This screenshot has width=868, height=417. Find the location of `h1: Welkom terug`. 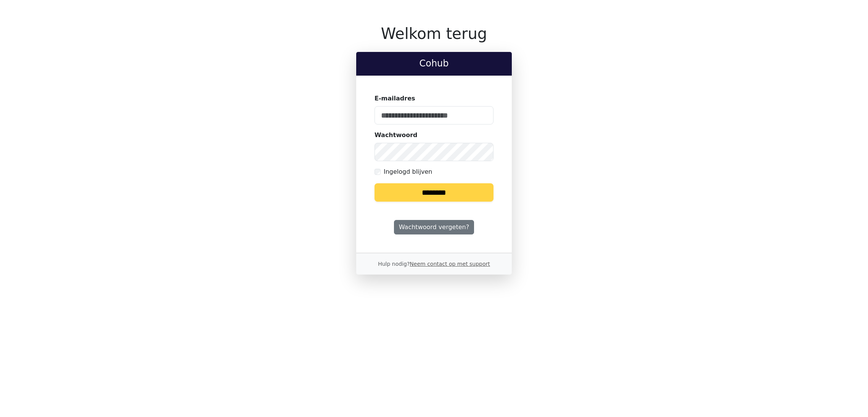

h1: Welkom terug is located at coordinates (434, 34).